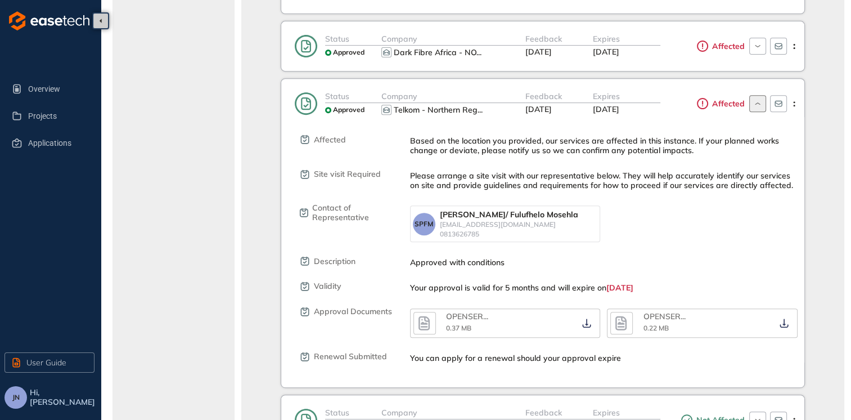 The width and height of the screenshot is (851, 420). Describe the element at coordinates (50, 362) in the screenshot. I see `button: User Guide` at that location.